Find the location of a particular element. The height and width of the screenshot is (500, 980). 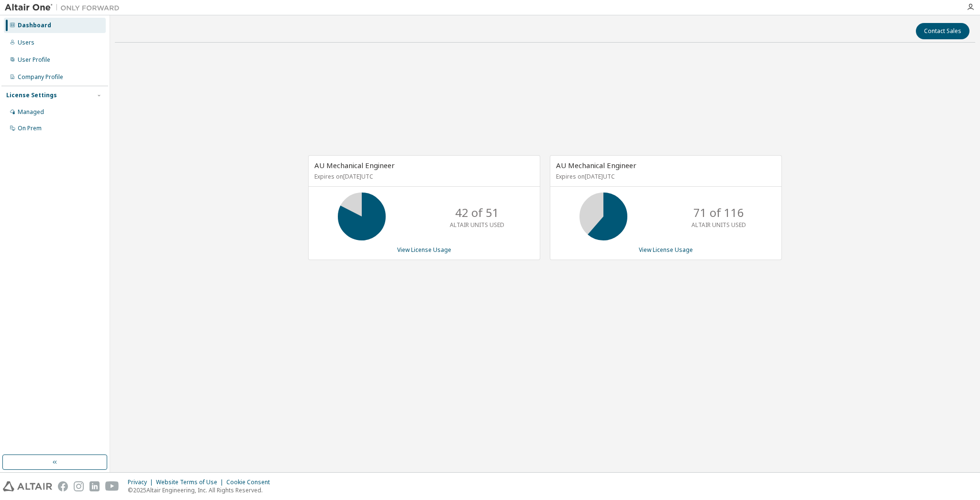

img: Altair One is located at coordinates (64, 8).